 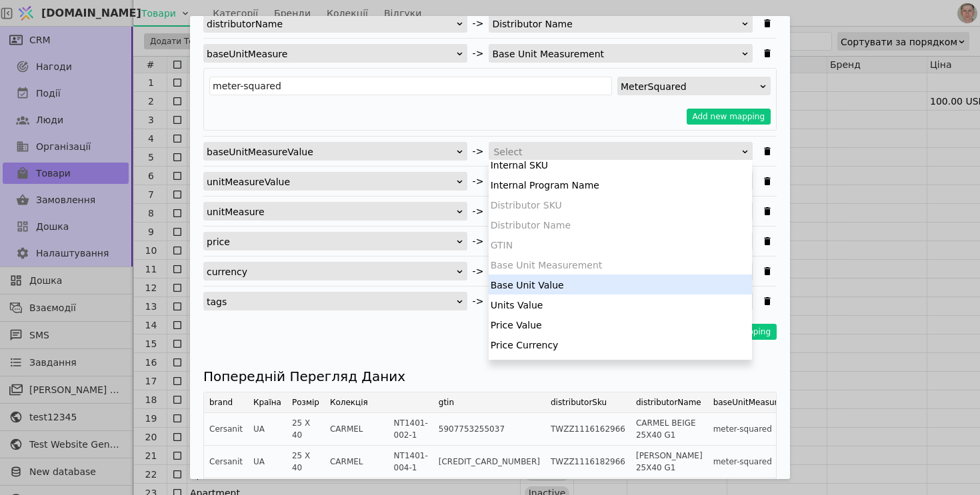 I want to click on input: Field value, so click(x=411, y=86).